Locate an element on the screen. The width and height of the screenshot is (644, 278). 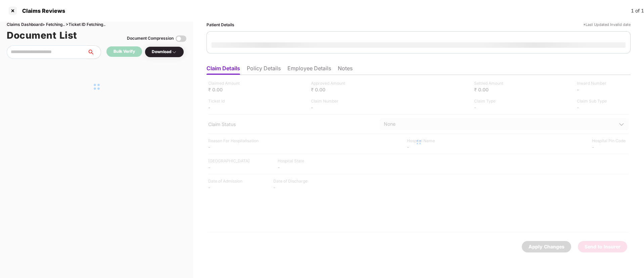
h1: Document List is located at coordinates (42, 35).